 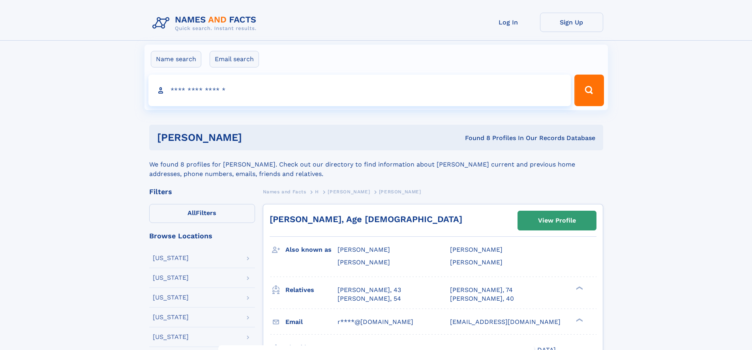 What do you see at coordinates (311, 290) in the screenshot?
I see `h3: Relatives` at bounding box center [311, 290].